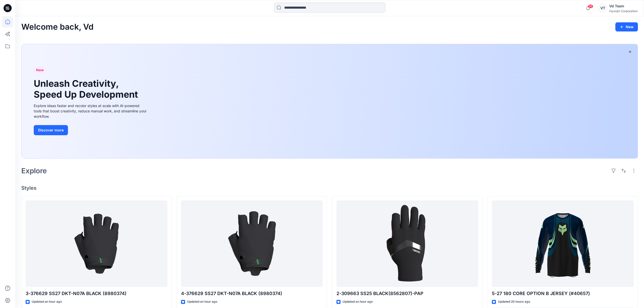  I want to click on h1: Unleash Creativity, Speed Up Development, so click(87, 89).